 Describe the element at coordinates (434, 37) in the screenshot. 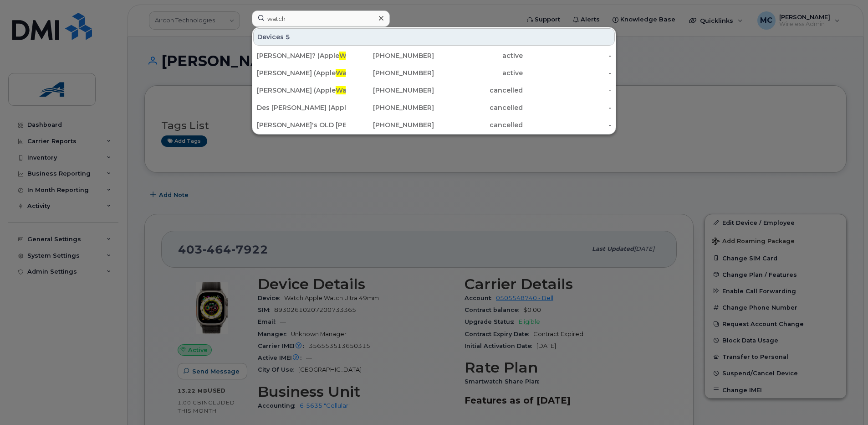

I see `div: Devices` at that location.